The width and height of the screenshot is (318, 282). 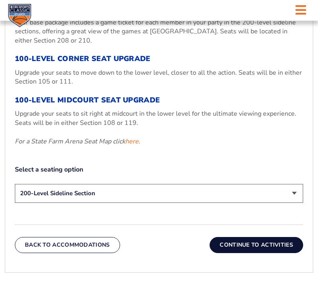 I want to click on a: here, so click(x=132, y=142).